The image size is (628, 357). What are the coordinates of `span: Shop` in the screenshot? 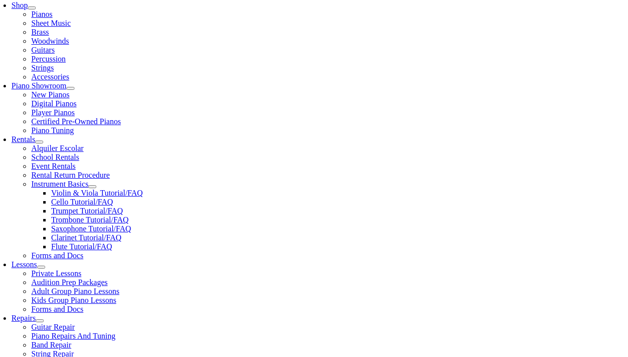 It's located at (19, 5).